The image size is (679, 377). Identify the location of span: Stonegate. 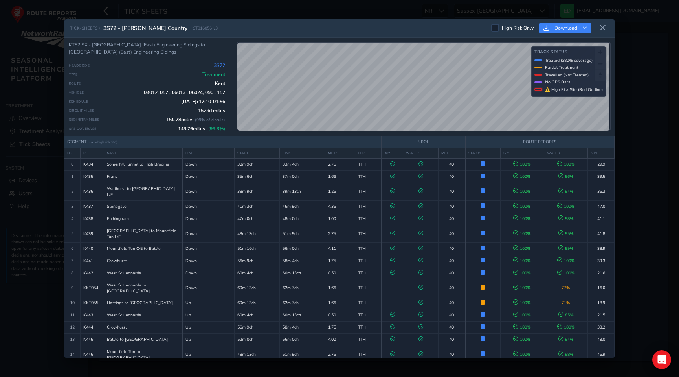
(117, 206).